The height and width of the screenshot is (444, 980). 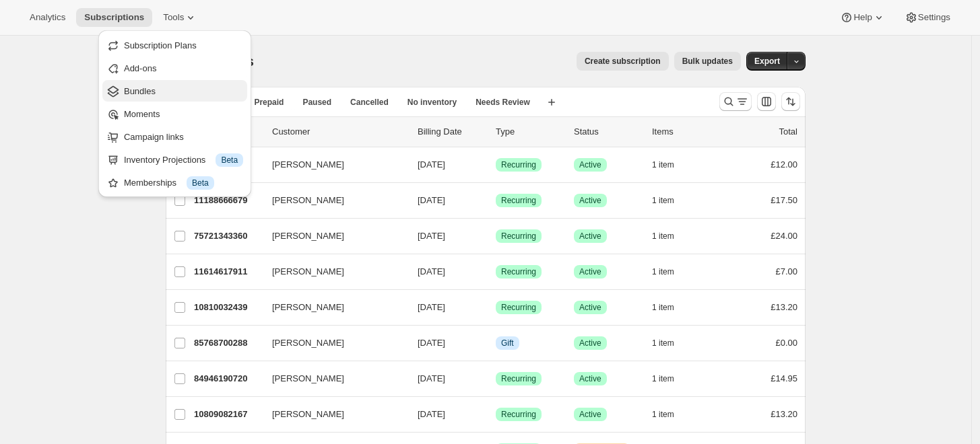 I want to click on span: Settings, so click(x=934, y=18).